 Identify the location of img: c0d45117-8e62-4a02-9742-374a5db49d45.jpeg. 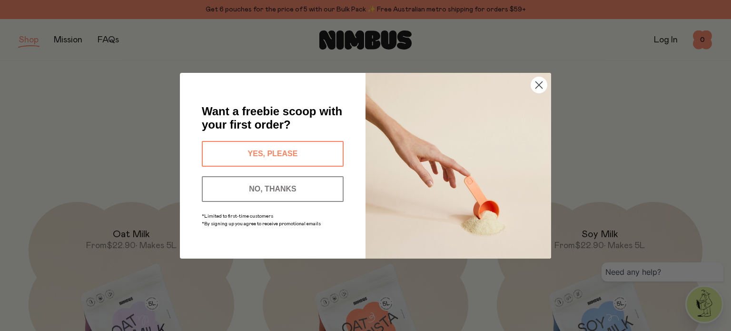
(458, 166).